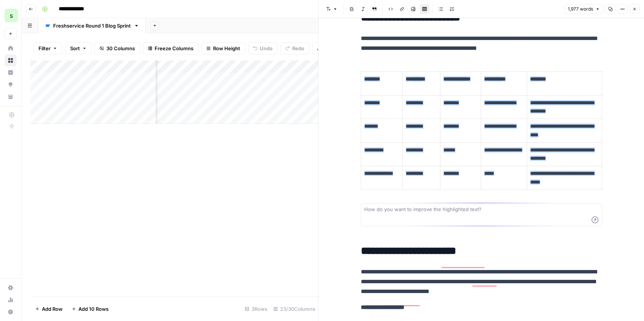 Image resolution: width=644 pixels, height=321 pixels. What do you see at coordinates (52, 309) in the screenshot?
I see `span: Add Row` at bounding box center [52, 309].